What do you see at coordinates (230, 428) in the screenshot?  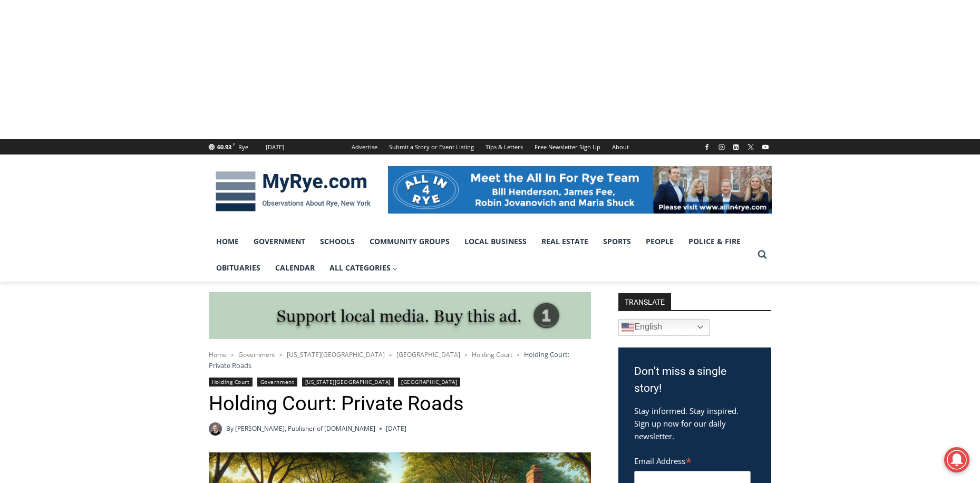 I see `span: By` at bounding box center [230, 428].